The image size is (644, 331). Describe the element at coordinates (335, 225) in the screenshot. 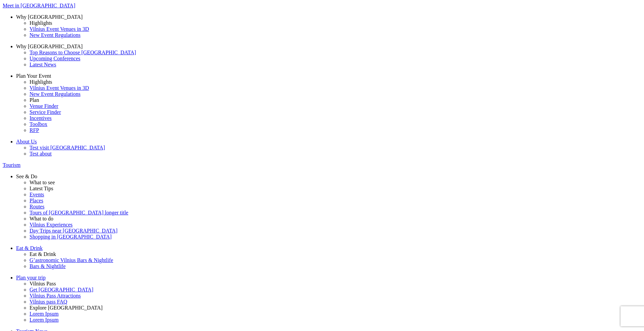

I see `a: Vilnius Experiences` at that location.